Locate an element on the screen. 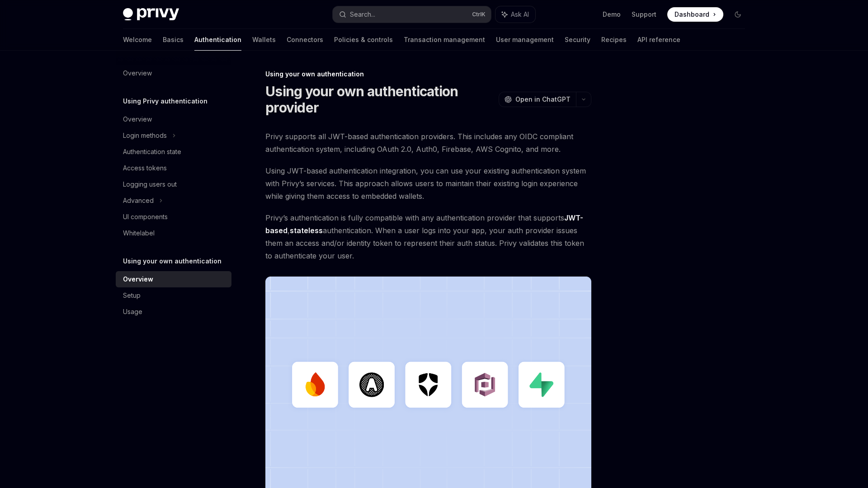 This screenshot has width=868, height=488. span: Dashboard is located at coordinates (691, 15).